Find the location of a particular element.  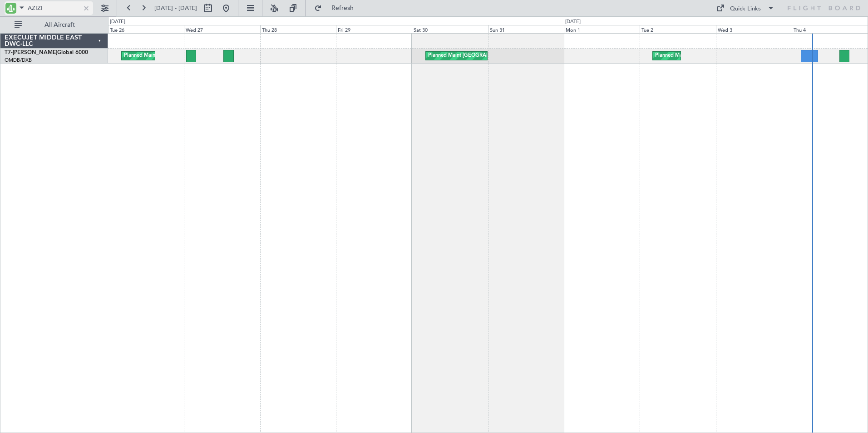

div: Mon 1 is located at coordinates (602, 29).